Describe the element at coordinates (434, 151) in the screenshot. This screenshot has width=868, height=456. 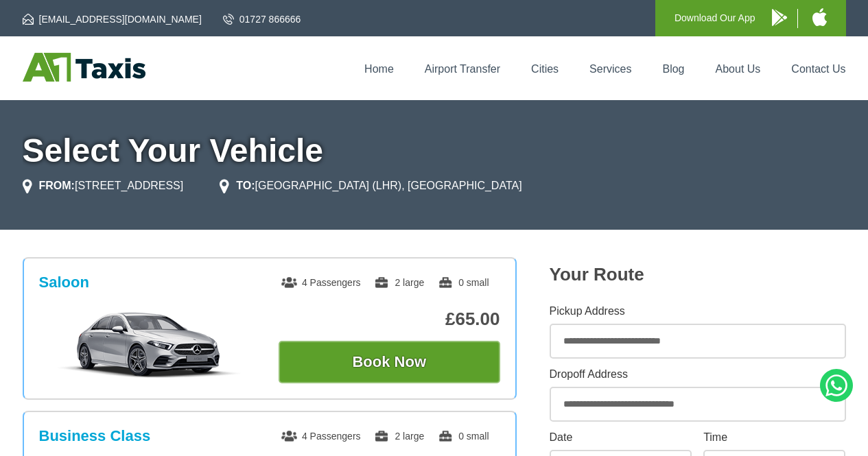
I see `h1: Select Your Vehicle` at that location.